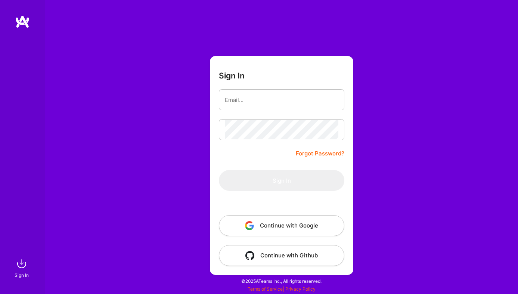 The width and height of the screenshot is (518, 294). I want to click on a: Privacy Policy, so click(300, 289).